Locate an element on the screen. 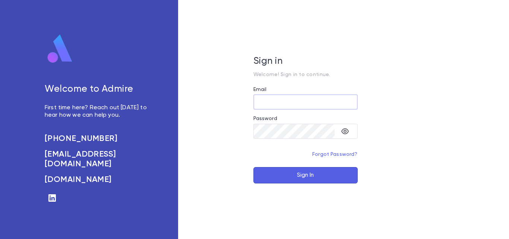 This screenshot has width=509, height=239. label: Email is located at coordinates (260, 89).